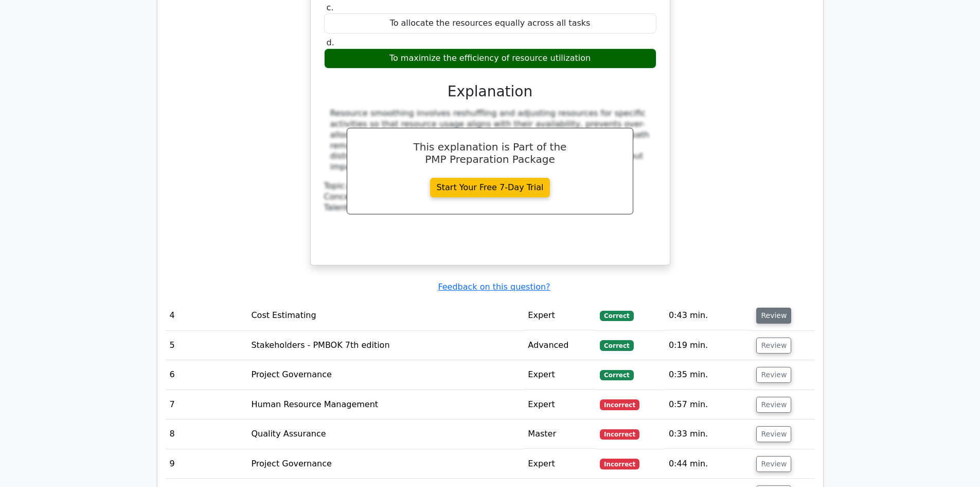 This screenshot has height=487, width=980. What do you see at coordinates (490, 23) in the screenshot?
I see `div: To allocate the resources equally across all tasks` at bounding box center [490, 23].